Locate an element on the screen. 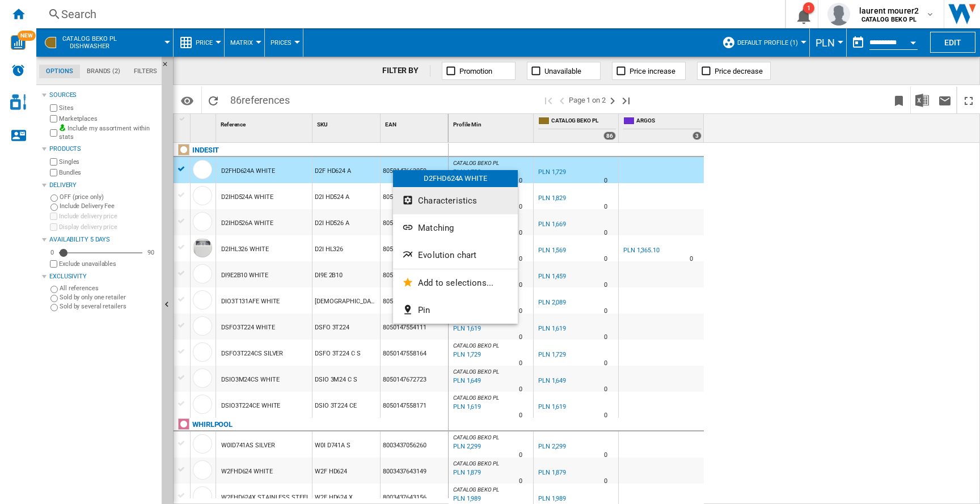 This screenshot has width=980, height=504. div: D2FHD624A WHITE is located at coordinates (455, 178).